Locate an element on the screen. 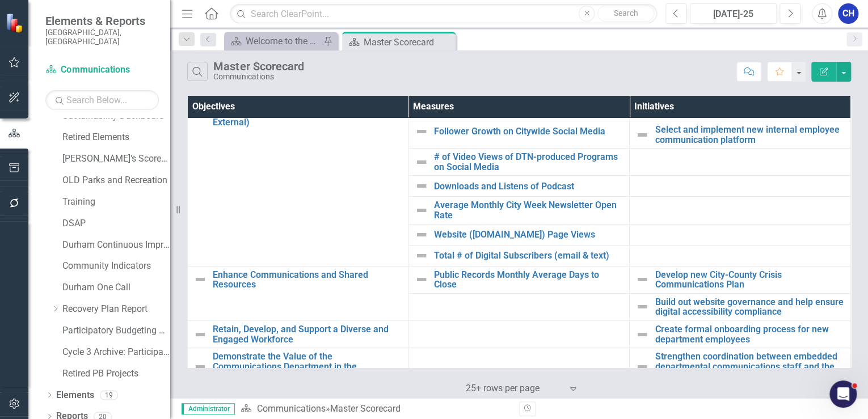  button: CH is located at coordinates (848, 14).